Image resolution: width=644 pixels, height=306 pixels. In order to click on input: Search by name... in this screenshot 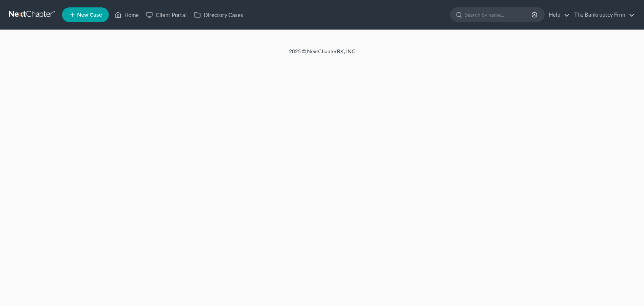, I will do `click(499, 15)`.